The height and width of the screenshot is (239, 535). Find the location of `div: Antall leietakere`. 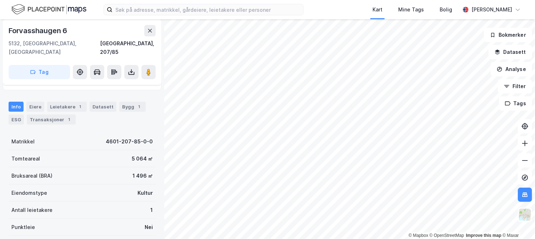

div: Antall leietakere is located at coordinates (32, 210).